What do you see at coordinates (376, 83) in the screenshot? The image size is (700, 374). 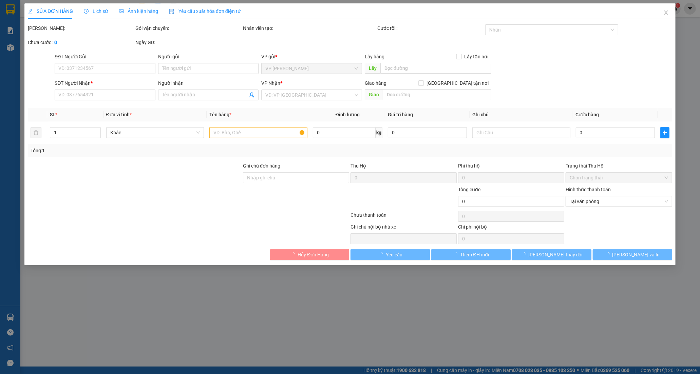 I see `span: Giao hàng` at bounding box center [376, 83].